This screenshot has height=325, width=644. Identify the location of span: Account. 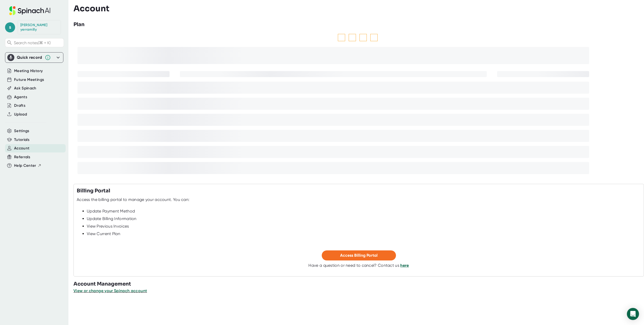
(22, 148).